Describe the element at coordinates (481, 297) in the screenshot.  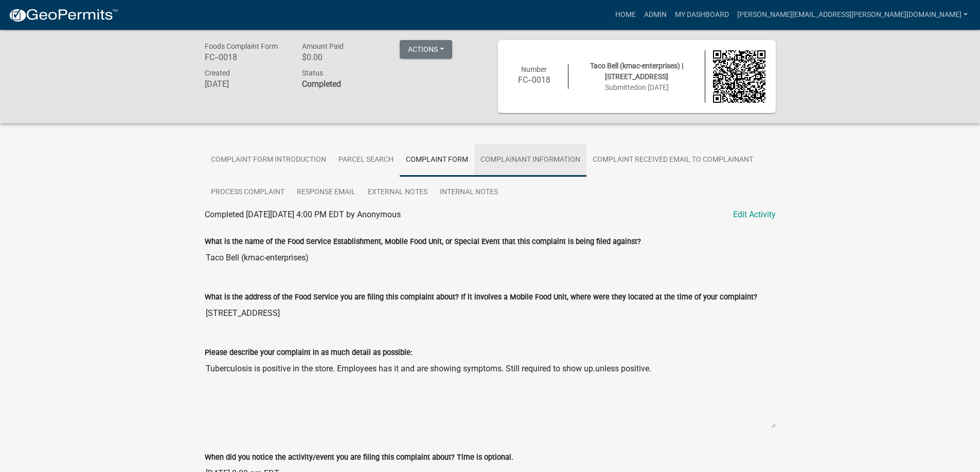
I see `label: What is the address of the Food Service you are filing this complaint about? If it involves a Mob...` at that location.